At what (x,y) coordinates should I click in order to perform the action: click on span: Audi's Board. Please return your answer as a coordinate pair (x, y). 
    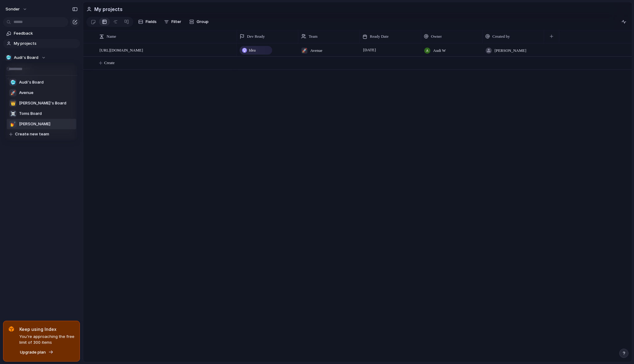
    Looking at the image, I should click on (31, 82).